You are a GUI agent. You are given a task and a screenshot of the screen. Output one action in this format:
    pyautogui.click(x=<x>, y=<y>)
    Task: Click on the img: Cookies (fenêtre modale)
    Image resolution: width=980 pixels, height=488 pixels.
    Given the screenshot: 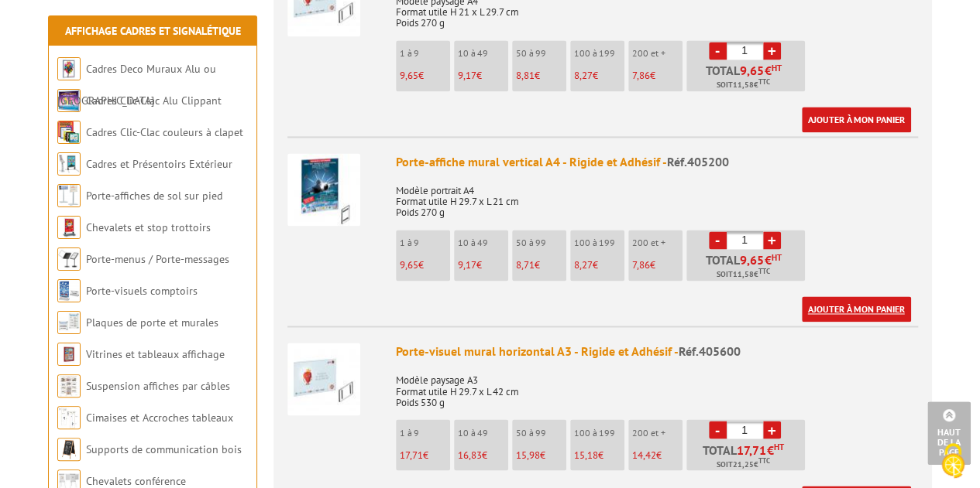 What is the action you would take?
    pyautogui.click(x=953, y=461)
    